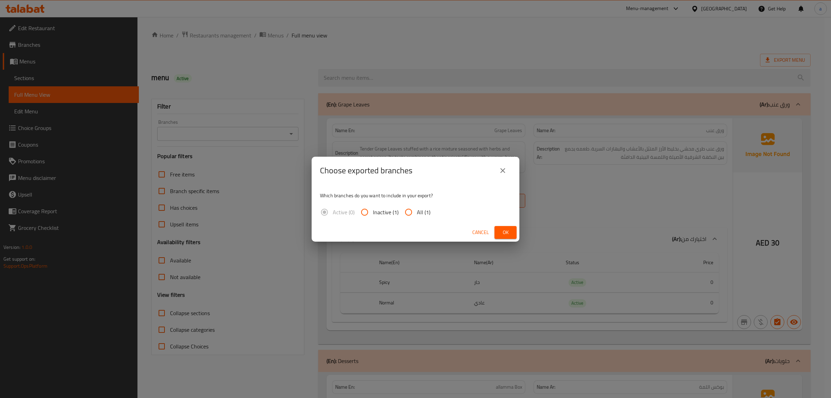  What do you see at coordinates (481, 232) in the screenshot?
I see `span: Cancel` at bounding box center [481, 232].